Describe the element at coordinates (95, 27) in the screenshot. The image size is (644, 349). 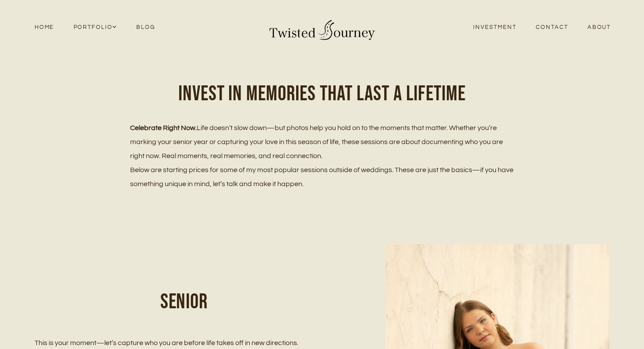
I see `a: Portfolio` at that location.